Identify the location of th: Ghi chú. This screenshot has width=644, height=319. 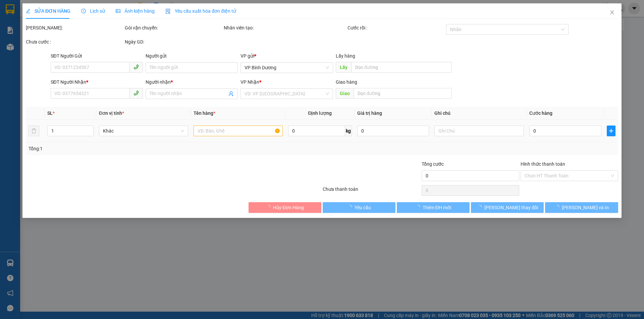
(479, 113).